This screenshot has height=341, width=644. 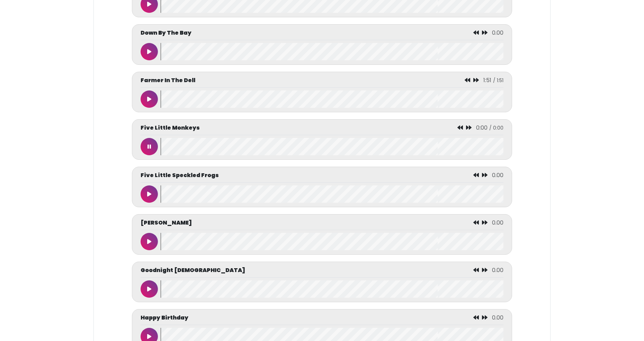 What do you see at coordinates (496, 128) in the screenshot?
I see `span: / 0:00` at bounding box center [496, 128].